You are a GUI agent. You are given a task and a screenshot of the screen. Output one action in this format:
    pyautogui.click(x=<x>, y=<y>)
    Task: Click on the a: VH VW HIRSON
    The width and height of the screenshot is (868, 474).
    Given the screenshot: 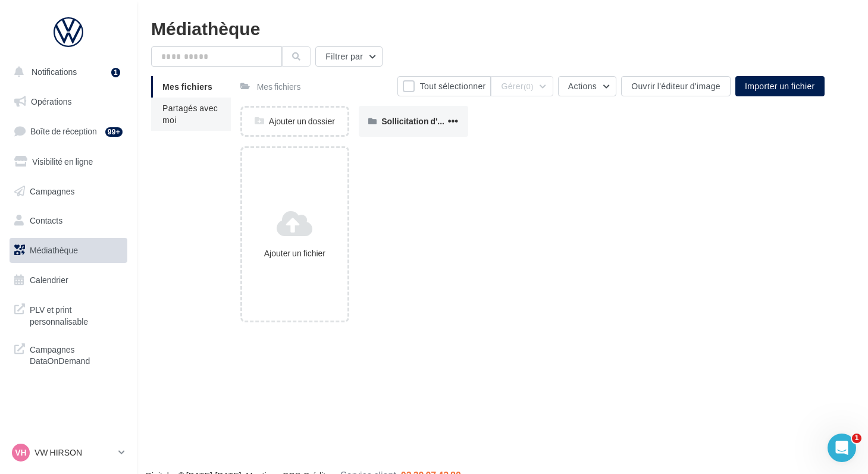 What is the action you would take?
    pyautogui.click(x=69, y=453)
    